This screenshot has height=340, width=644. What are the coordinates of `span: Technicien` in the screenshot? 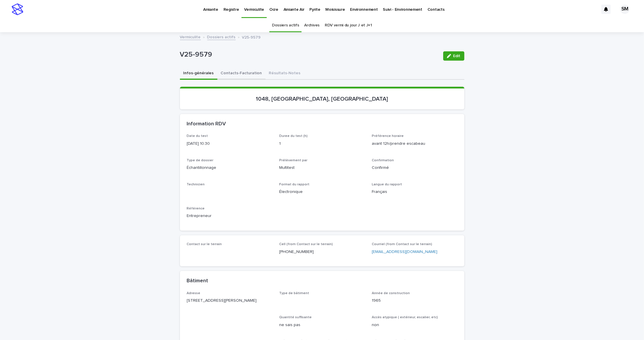 It's located at (196, 184).